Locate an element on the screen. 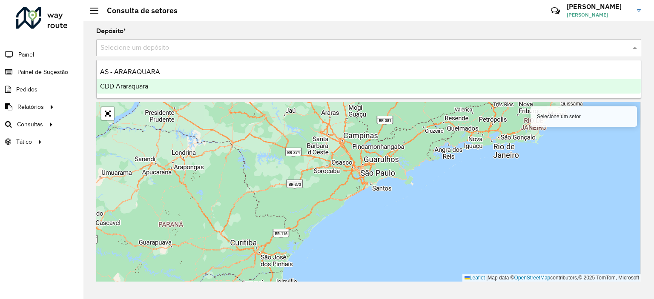  ng-dropdown-panel: Options list is located at coordinates (369, 79).